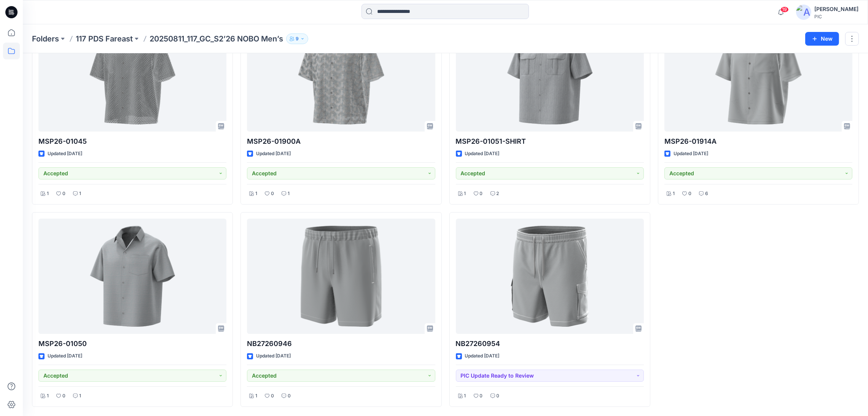 This screenshot has width=868, height=416. What do you see at coordinates (104, 39) in the screenshot?
I see `p: 117 PDS Fareast` at bounding box center [104, 39].